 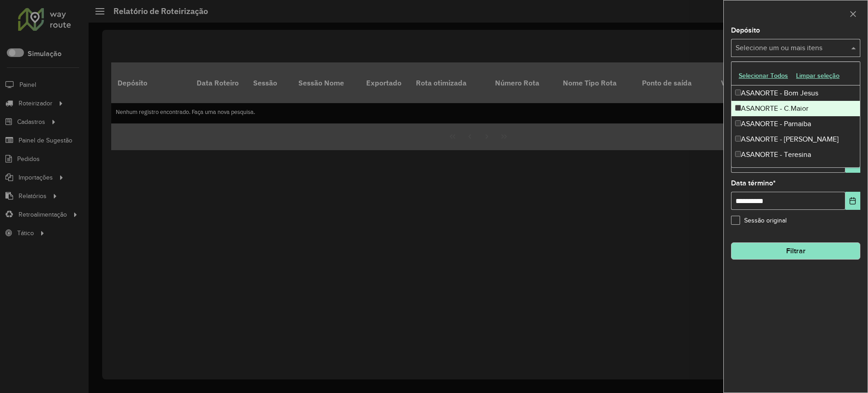 I want to click on button: Filtrar, so click(x=796, y=251).